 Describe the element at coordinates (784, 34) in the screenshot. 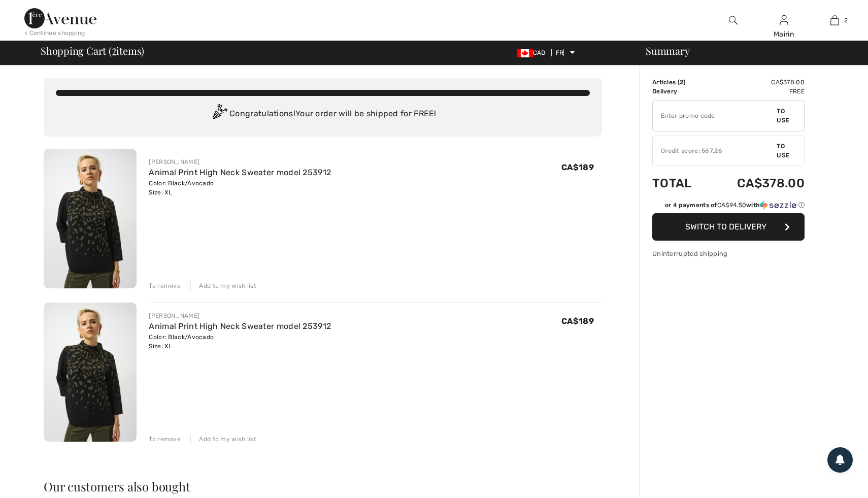

I see `font: Mairin` at that location.